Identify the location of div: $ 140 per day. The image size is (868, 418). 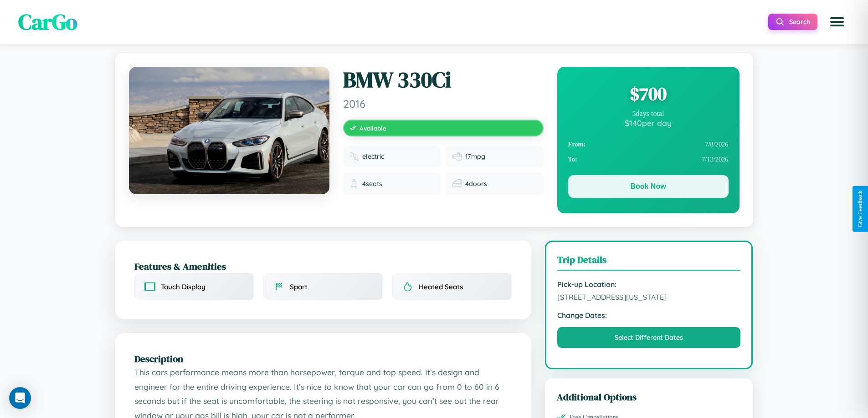
(648, 123).